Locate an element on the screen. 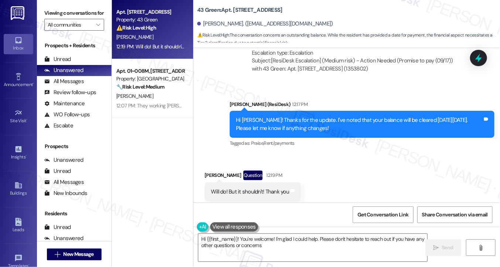  button: New Message is located at coordinates (74, 254).